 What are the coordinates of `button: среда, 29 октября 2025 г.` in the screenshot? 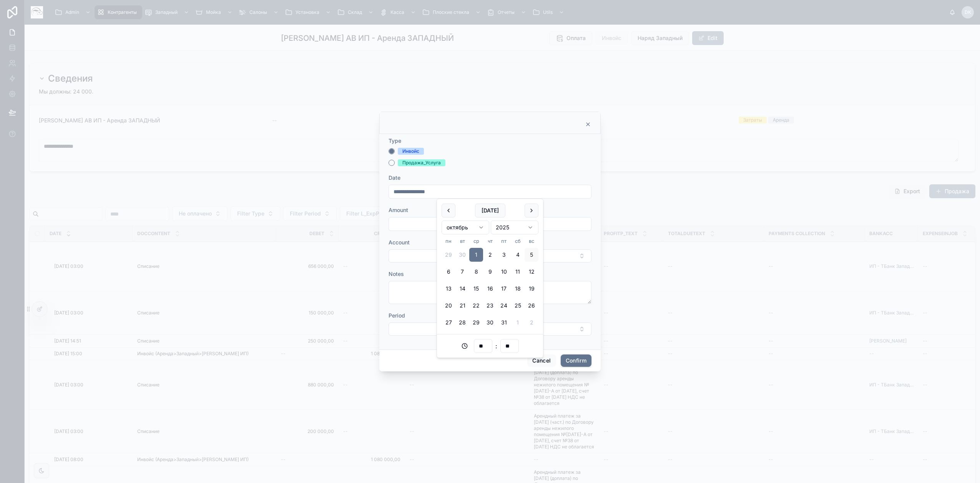 It's located at (476, 323).